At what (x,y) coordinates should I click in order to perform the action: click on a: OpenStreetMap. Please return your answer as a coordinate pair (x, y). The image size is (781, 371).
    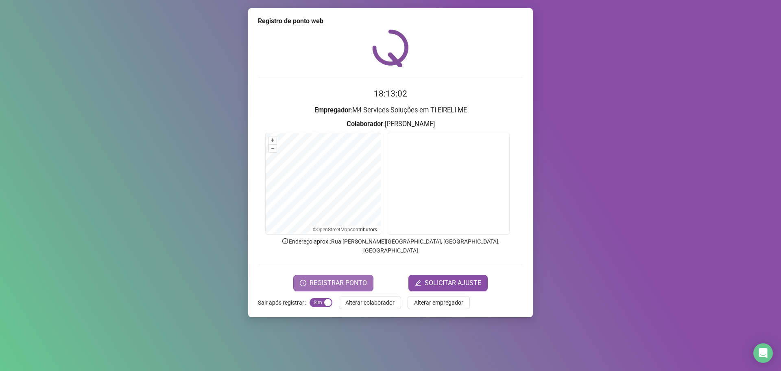
    Looking at the image, I should click on (333, 230).